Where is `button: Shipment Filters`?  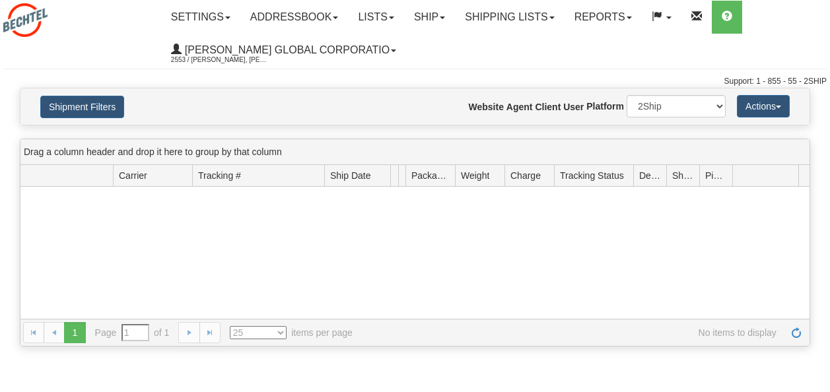 button: Shipment Filters is located at coordinates (82, 107).